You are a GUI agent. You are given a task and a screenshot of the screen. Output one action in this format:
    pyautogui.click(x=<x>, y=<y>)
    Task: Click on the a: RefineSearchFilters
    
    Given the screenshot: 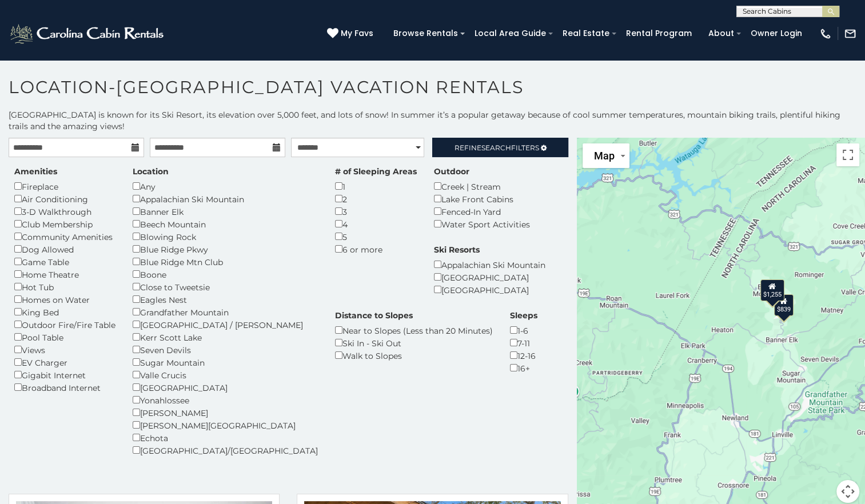 What is the action you would take?
    pyautogui.click(x=499, y=148)
    